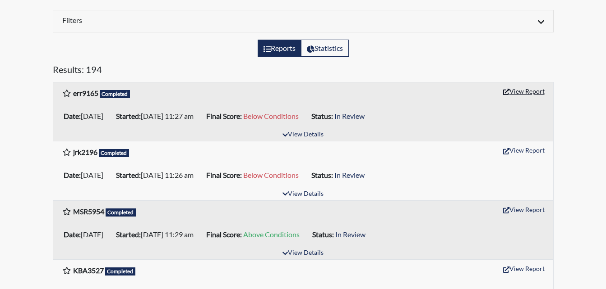 This screenshot has height=289, width=606. Describe the element at coordinates (179, 20) in the screenshot. I see `h6: Filters` at that location.